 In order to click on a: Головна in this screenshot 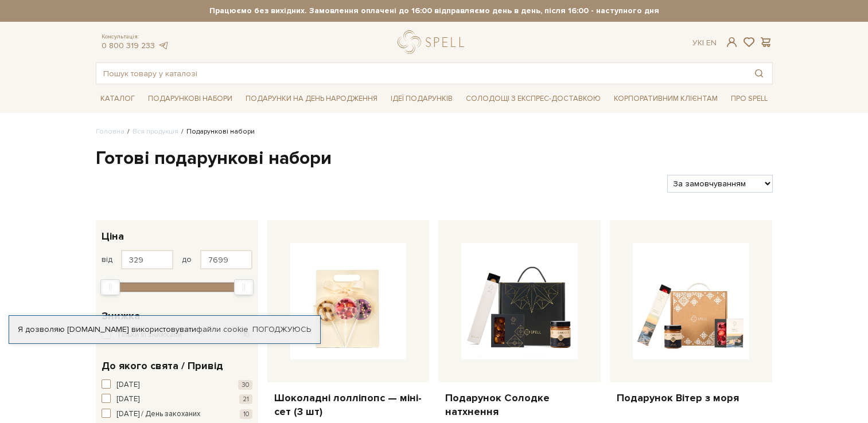, I will do `click(110, 131)`.